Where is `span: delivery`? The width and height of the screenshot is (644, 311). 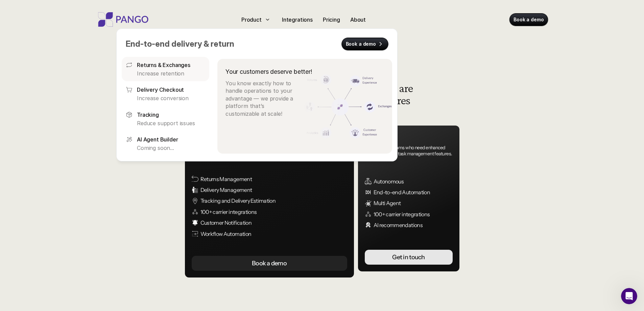 span: delivery is located at coordinates (187, 44).